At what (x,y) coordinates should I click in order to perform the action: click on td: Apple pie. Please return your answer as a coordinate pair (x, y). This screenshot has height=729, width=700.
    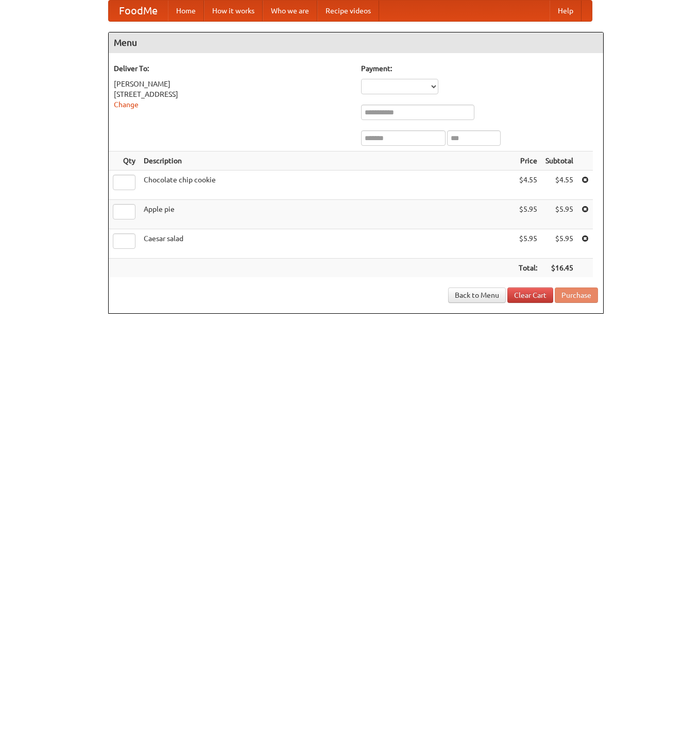
    Looking at the image, I should click on (327, 215).